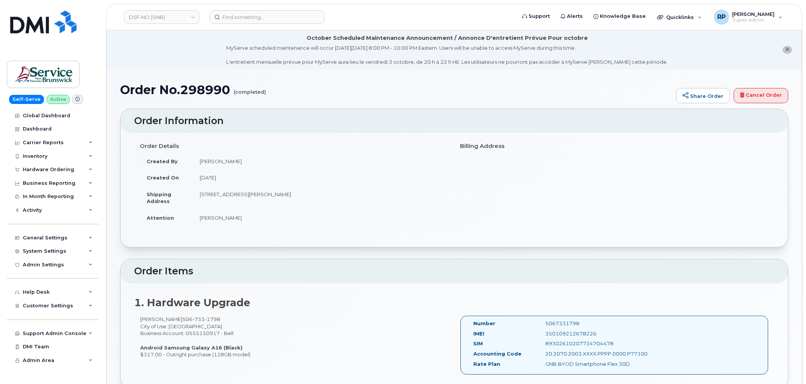 The width and height of the screenshot is (806, 384). Describe the element at coordinates (250, 89) in the screenshot. I see `small: (completed)` at that location.